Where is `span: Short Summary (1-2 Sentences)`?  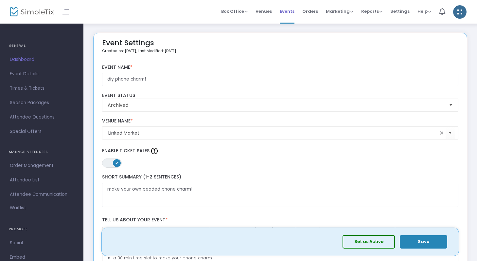 span: Short Summary (1-2 Sentences) is located at coordinates (142, 177).